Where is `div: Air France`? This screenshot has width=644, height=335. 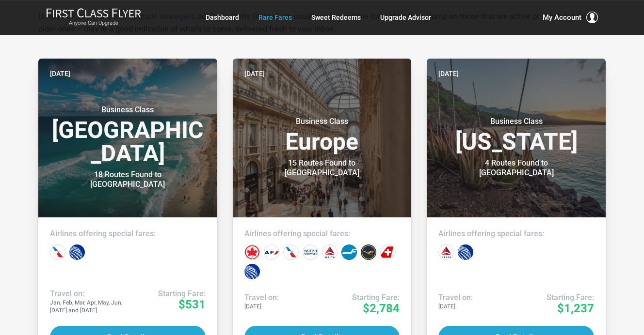 div: Air France is located at coordinates (272, 253).